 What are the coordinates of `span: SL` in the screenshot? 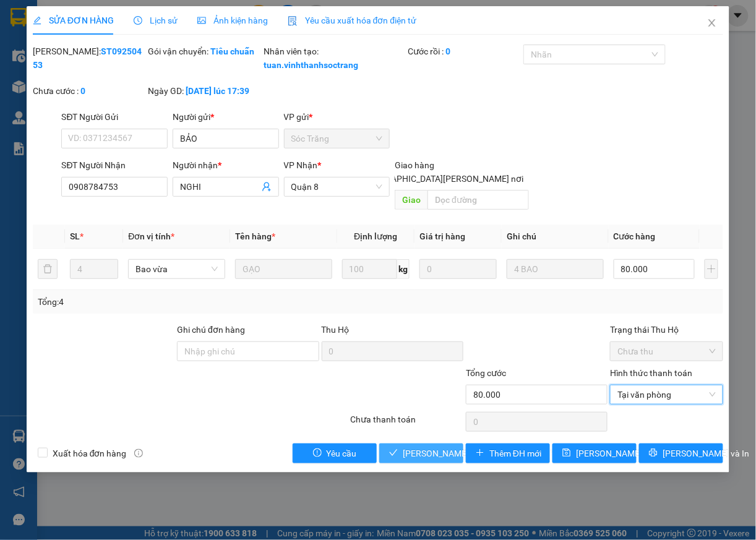 It's located at (75, 236).